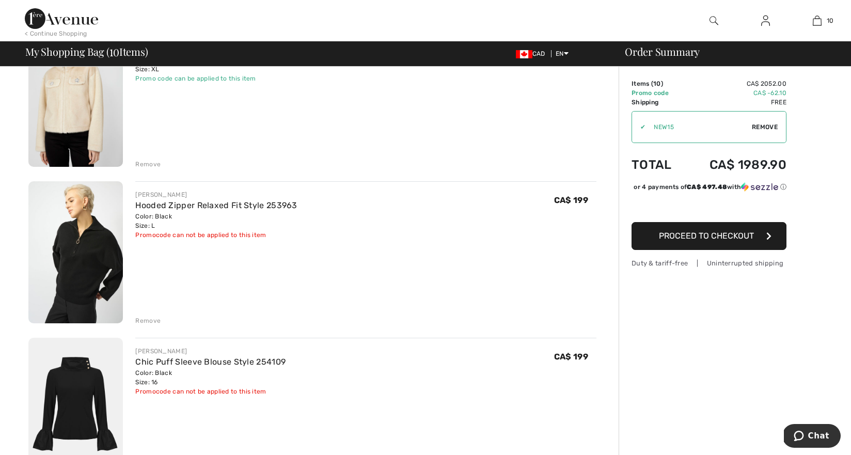 The height and width of the screenshot is (455, 851). Describe the element at coordinates (735, 93) in the screenshot. I see `td: CA$ -62.10` at that location.